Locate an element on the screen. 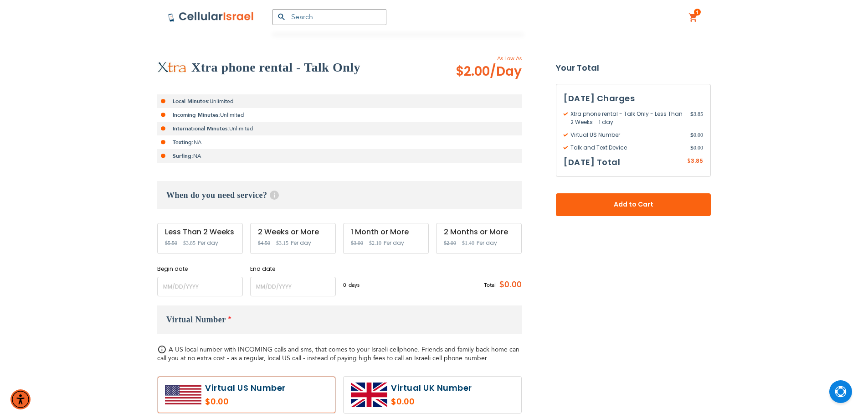 The image size is (868, 419). span: $2.10 is located at coordinates (375, 243).